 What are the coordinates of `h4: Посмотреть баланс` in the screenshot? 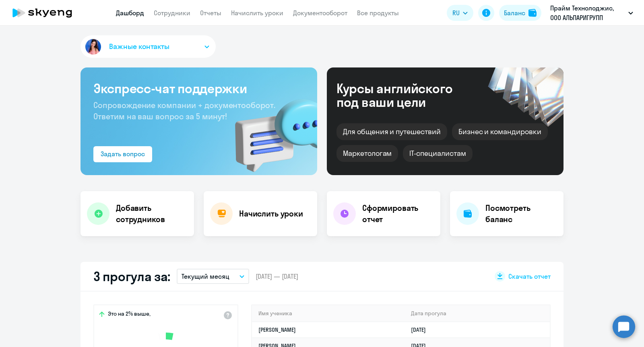 It's located at (521, 214).